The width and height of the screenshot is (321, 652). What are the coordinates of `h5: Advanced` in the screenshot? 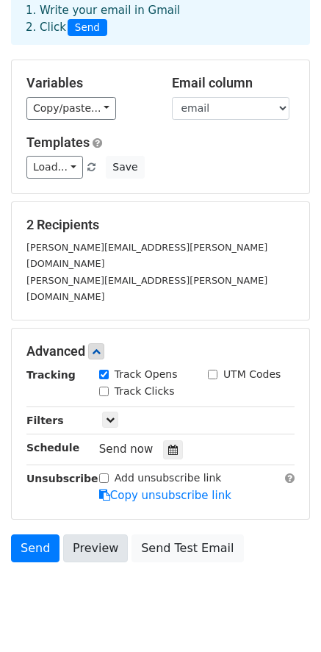 It's located at (160, 351).